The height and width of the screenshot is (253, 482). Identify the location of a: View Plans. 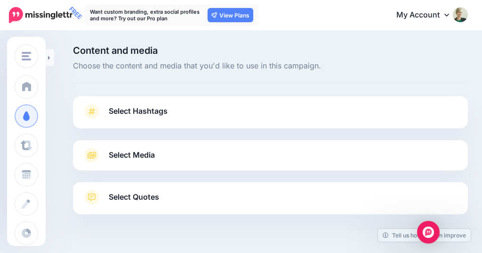
(230, 15).